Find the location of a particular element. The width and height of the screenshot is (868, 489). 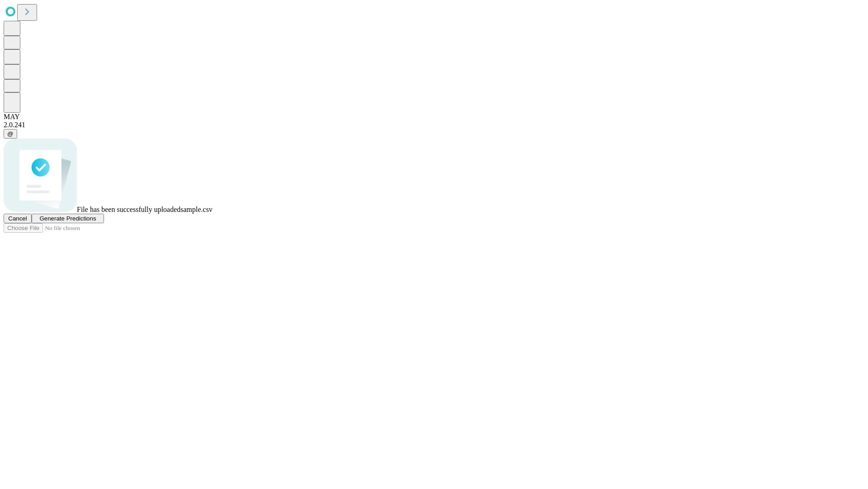

span: File has been successfully uploaded is located at coordinates (128, 209).